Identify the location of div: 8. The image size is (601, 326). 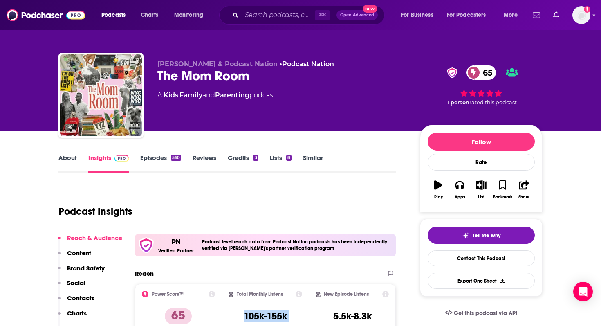
(289, 158).